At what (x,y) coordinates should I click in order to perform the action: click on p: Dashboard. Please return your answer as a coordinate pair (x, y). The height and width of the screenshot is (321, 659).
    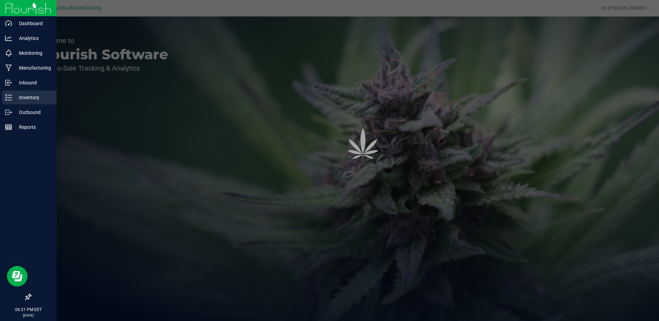
    Looking at the image, I should click on (33, 23).